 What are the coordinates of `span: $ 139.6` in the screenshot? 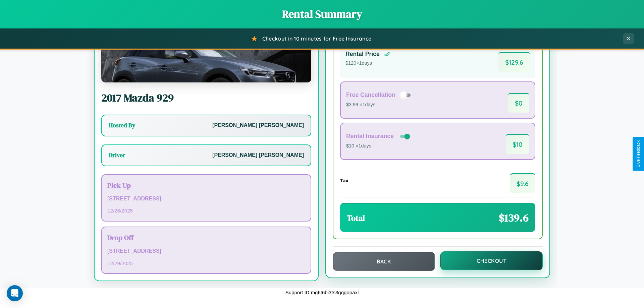 It's located at (513, 218).